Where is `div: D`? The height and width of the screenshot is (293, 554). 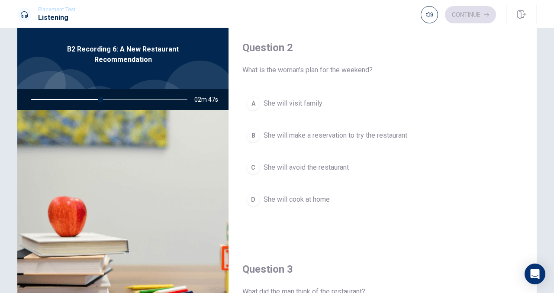
div: D is located at coordinates (253, 200).